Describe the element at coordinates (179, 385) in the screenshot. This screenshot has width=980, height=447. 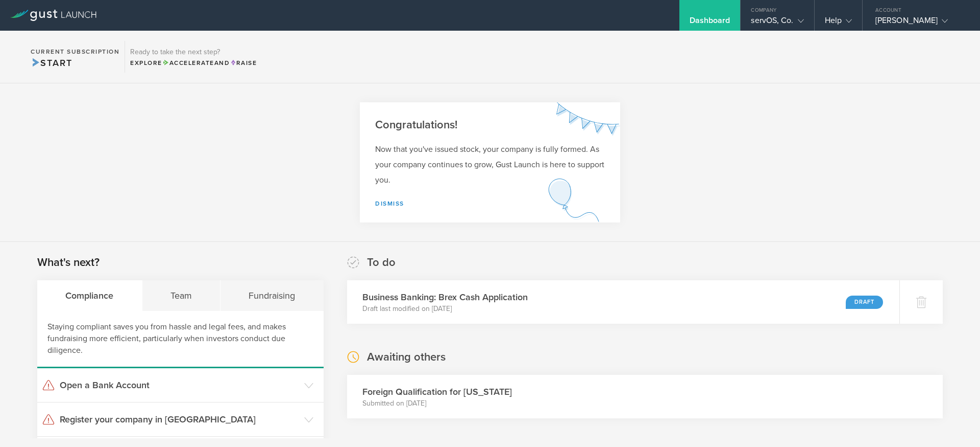
I see `h3: Open a Bank Account` at that location.